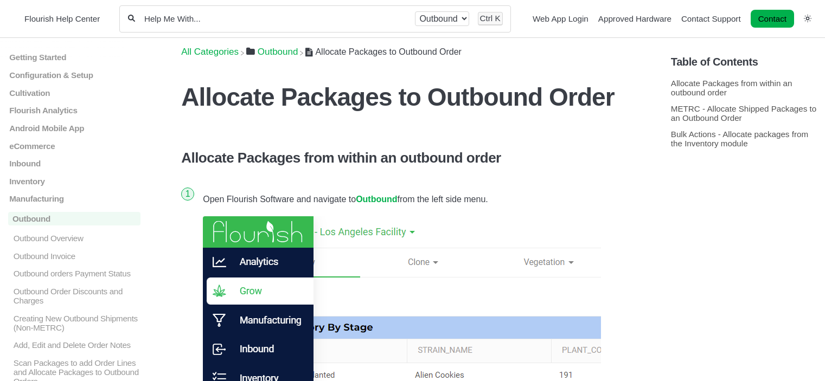 The width and height of the screenshot is (825, 381). I want to click on a: Web App Login navigation item, so click(560, 18).